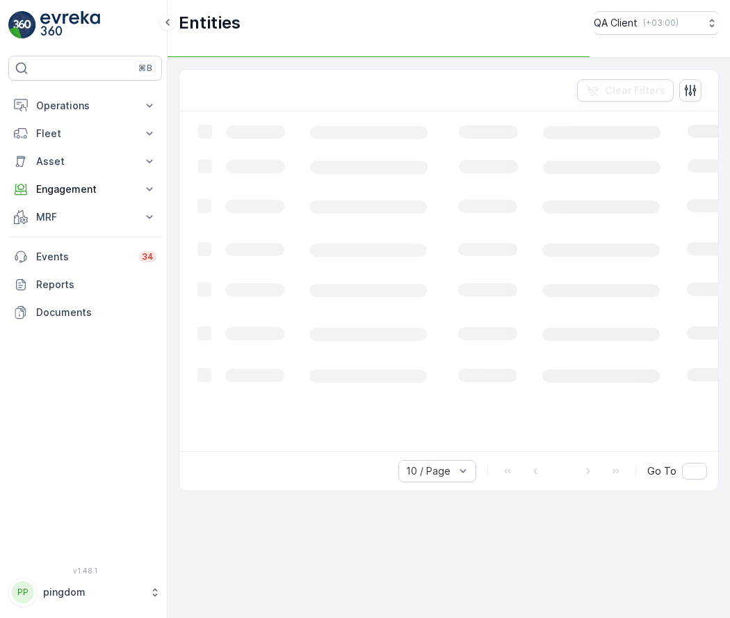 Image resolution: width=730 pixels, height=618 pixels. What do you see at coordinates (85, 106) in the screenshot?
I see `button: Operations` at bounding box center [85, 106].